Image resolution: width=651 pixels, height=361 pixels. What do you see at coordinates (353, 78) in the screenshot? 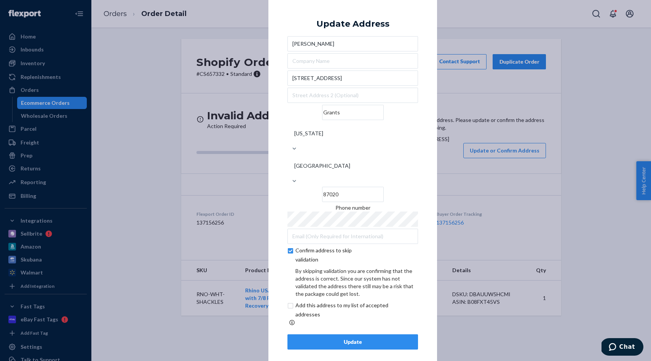
I see `input: Street Address` at bounding box center [353, 78].